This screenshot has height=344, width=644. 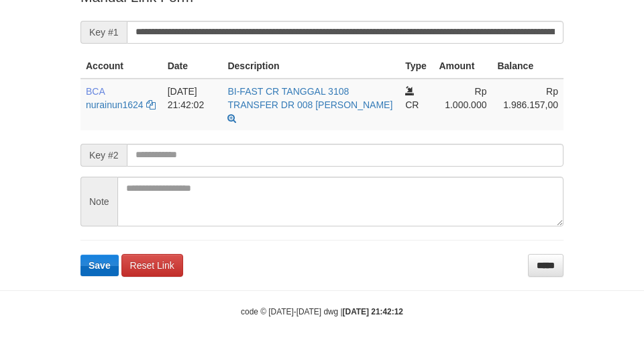 I want to click on a: Reset Link, so click(x=152, y=266).